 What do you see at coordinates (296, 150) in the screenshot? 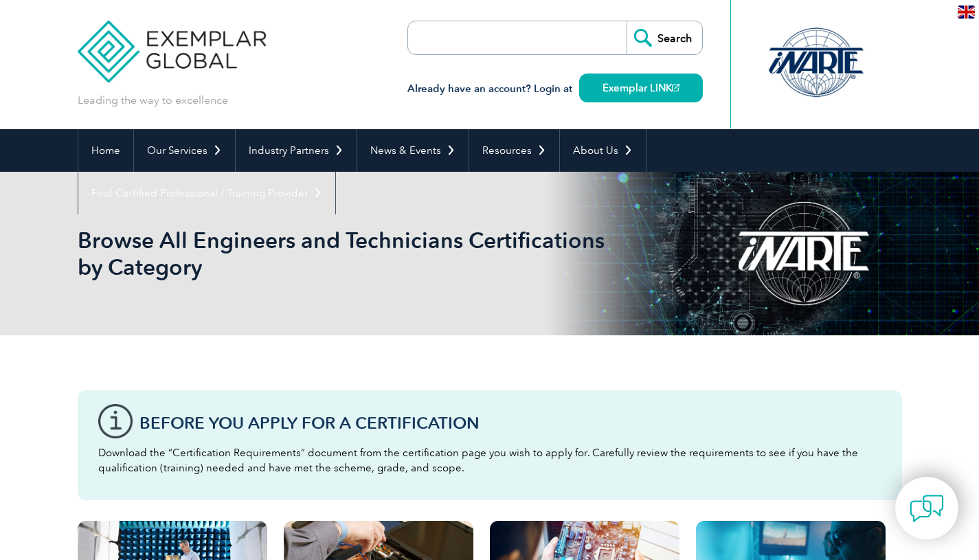
I see `a: Industry Partners` at bounding box center [296, 150].